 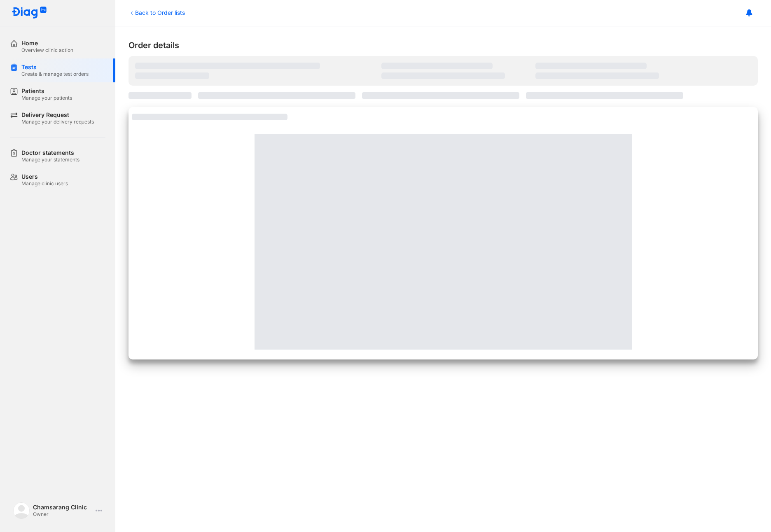 What do you see at coordinates (45, 177) in the screenshot?
I see `div: Users` at bounding box center [45, 177].